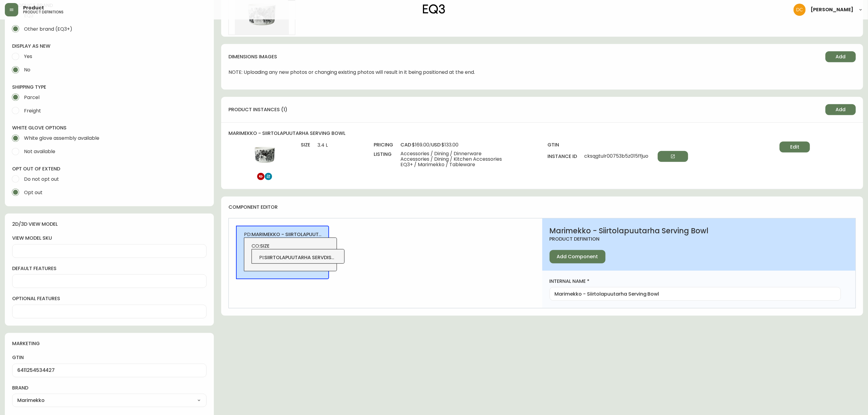  What do you see at coordinates (305, 258) in the screenshot?
I see `span: siirtolapuutarha servdish 3.4l` at bounding box center [305, 258].